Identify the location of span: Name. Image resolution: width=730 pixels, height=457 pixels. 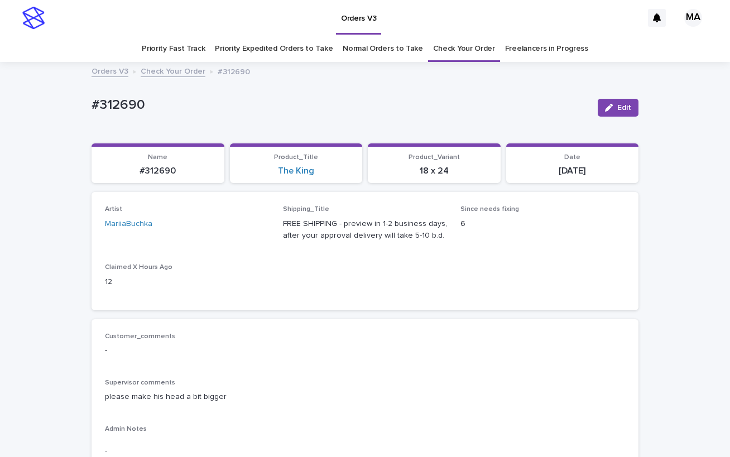
(157, 157).